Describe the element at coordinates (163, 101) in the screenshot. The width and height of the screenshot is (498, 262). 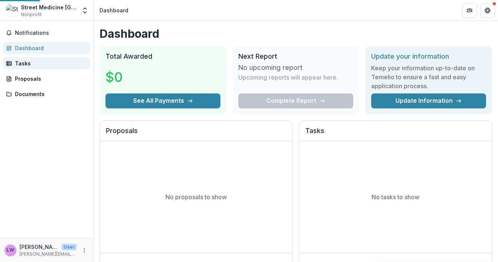
I see `button: See All Payments` at that location.